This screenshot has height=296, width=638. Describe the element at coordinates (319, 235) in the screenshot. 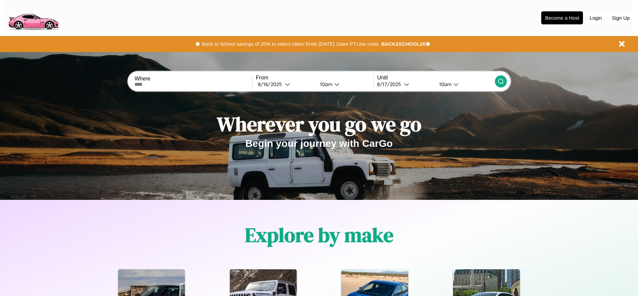

I see `h1: Explore by make` at that location.